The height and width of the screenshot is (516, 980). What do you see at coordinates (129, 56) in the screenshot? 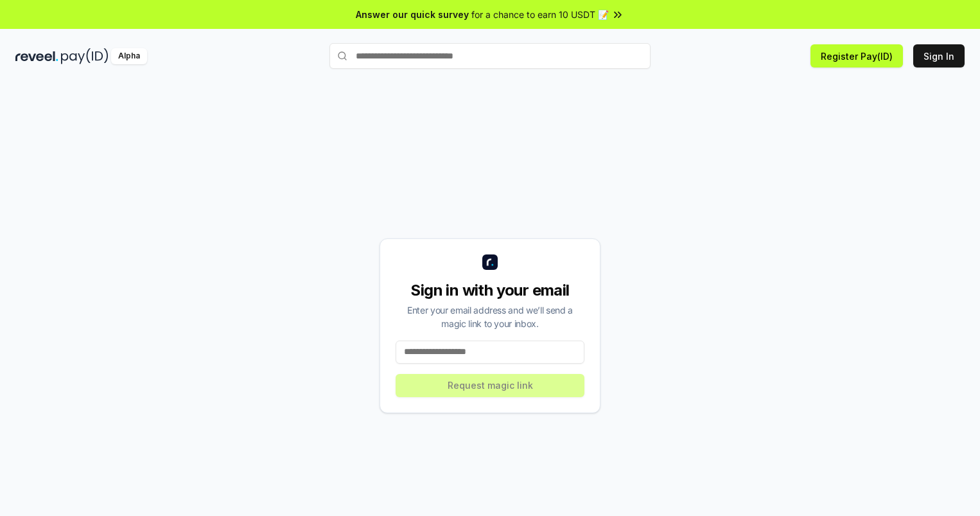
I see `div: Alpha` at bounding box center [129, 56].